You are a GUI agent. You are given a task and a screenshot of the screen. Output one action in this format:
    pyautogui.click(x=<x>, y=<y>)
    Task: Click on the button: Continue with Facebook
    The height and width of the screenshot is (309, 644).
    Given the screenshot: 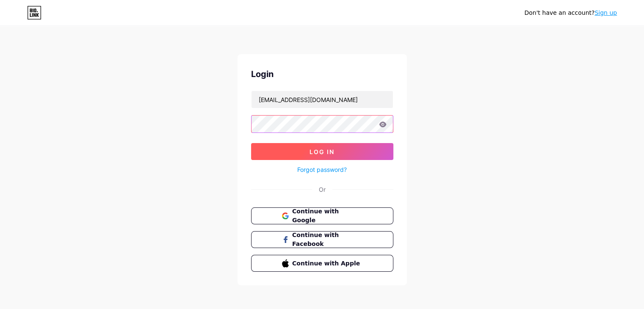 What is the action you would take?
    pyautogui.click(x=322, y=239)
    